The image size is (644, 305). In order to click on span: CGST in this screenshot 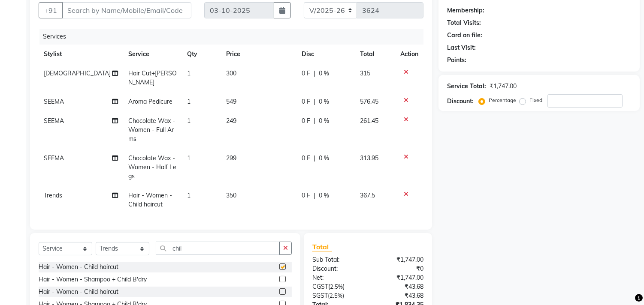, I will do `click(320, 287)`.